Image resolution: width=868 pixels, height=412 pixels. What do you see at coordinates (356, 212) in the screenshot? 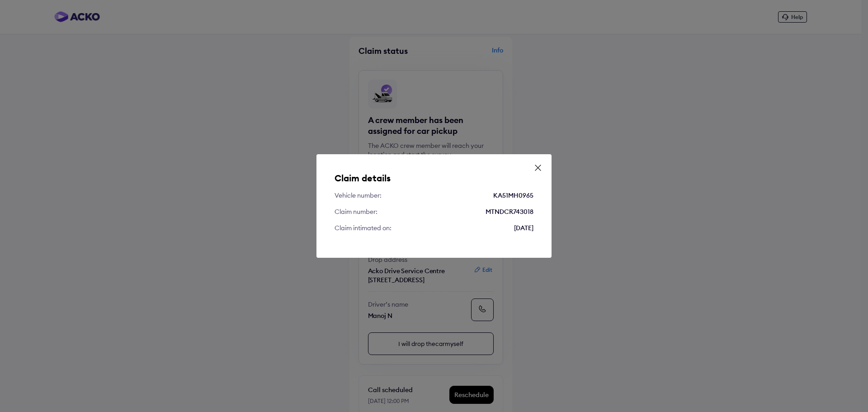
I see `div: Claim number:` at bounding box center [356, 212].